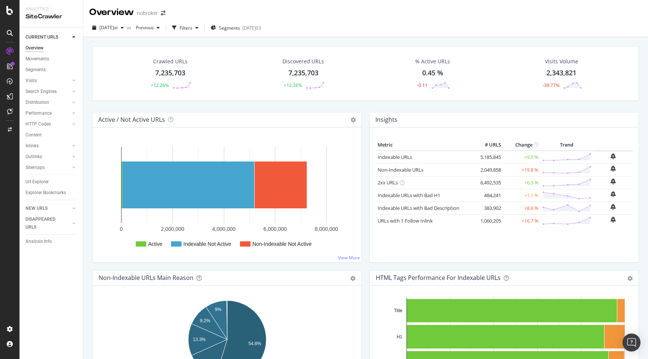 This screenshot has height=359, width=648. I want to click on div: -30.77%, so click(551, 85).